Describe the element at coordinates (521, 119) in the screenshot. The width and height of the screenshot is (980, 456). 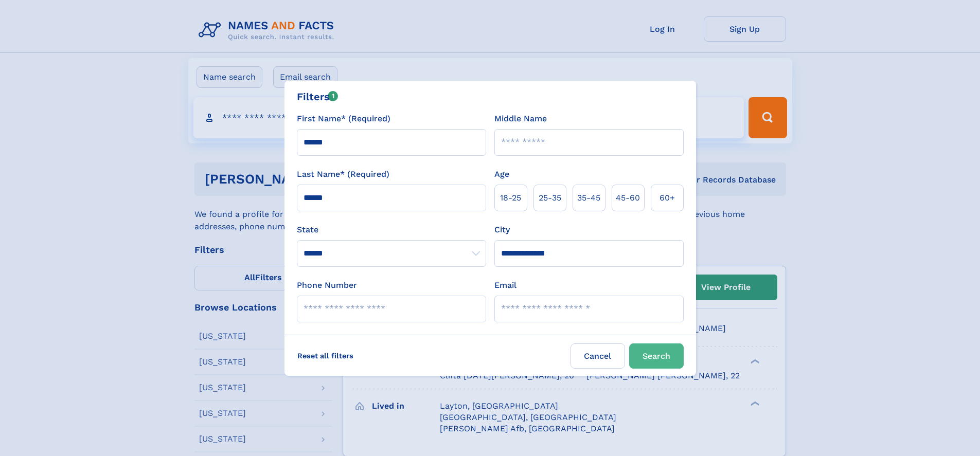
I see `label: Middle Name` at that location.